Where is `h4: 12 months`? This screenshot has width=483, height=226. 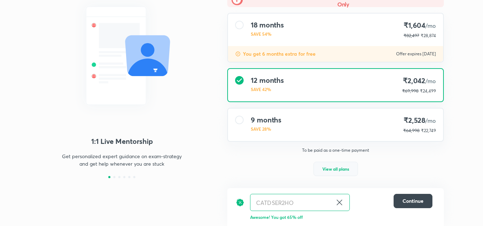
h4: 12 months is located at coordinates (267, 80).